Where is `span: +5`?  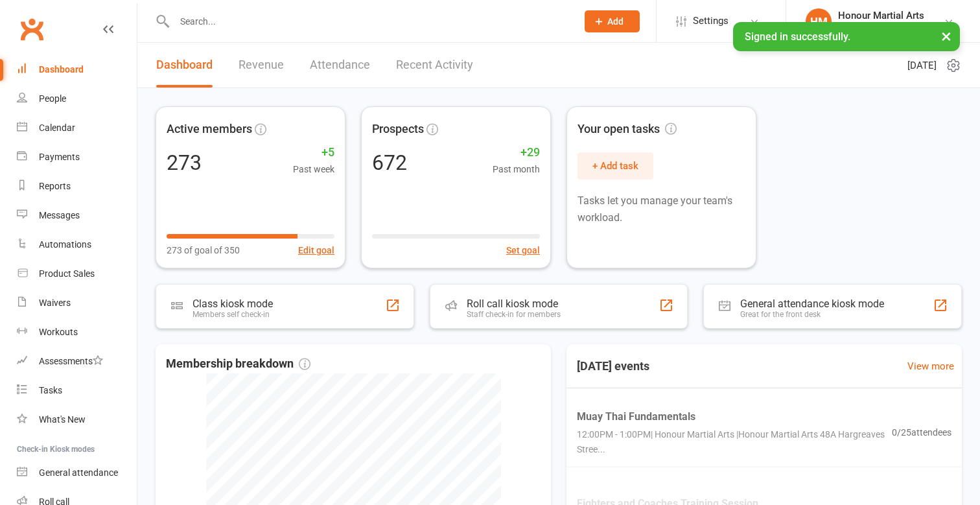 span: +5 is located at coordinates (314, 152).